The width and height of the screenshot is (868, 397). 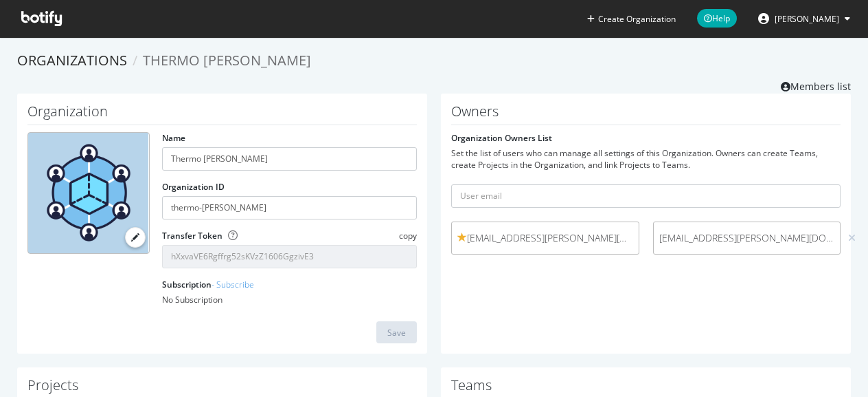 What do you see at coordinates (289, 159) in the screenshot?
I see `input: name` at bounding box center [289, 159].